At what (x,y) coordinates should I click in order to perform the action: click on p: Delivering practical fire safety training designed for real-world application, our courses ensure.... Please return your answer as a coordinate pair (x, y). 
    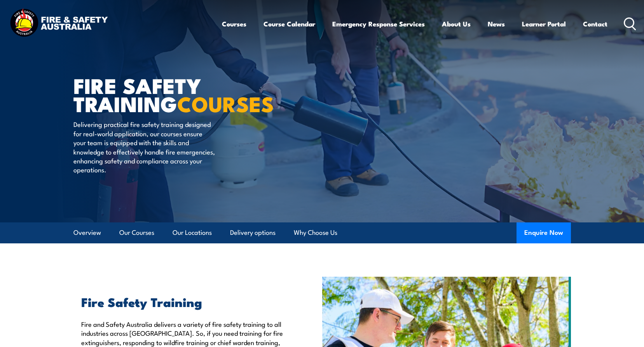
    Looking at the image, I should click on (144, 147).